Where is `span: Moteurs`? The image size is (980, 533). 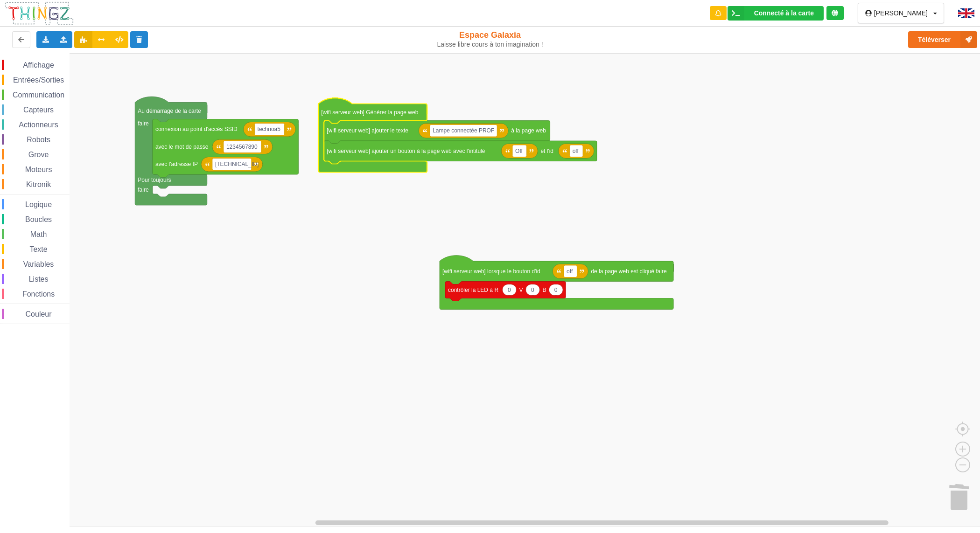
span: Moteurs is located at coordinates (39, 169).